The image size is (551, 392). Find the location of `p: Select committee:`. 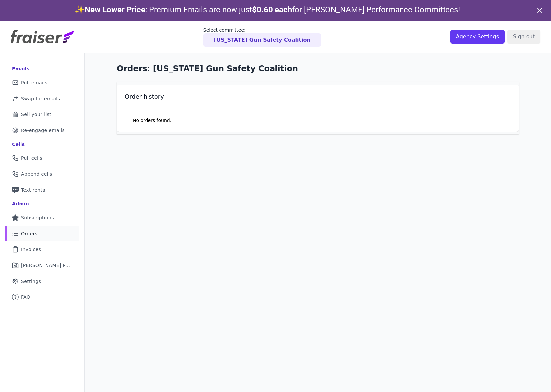

p: Select committee: is located at coordinates (263, 30).